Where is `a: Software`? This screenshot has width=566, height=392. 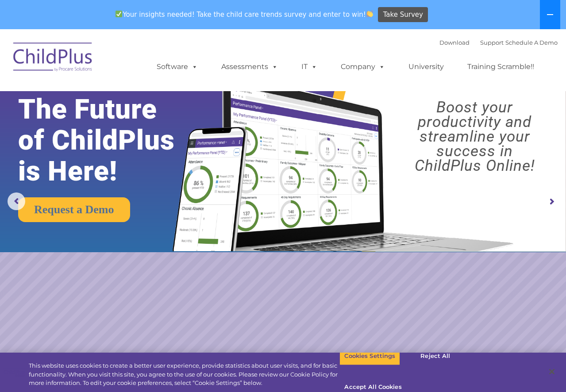 a: Software is located at coordinates (177, 67).